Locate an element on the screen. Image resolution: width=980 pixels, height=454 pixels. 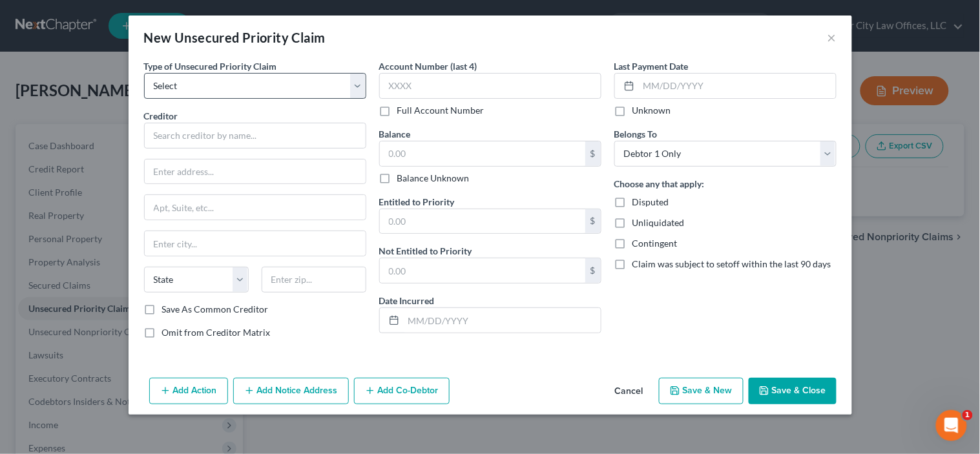
button: Save & New is located at coordinates (701, 391).